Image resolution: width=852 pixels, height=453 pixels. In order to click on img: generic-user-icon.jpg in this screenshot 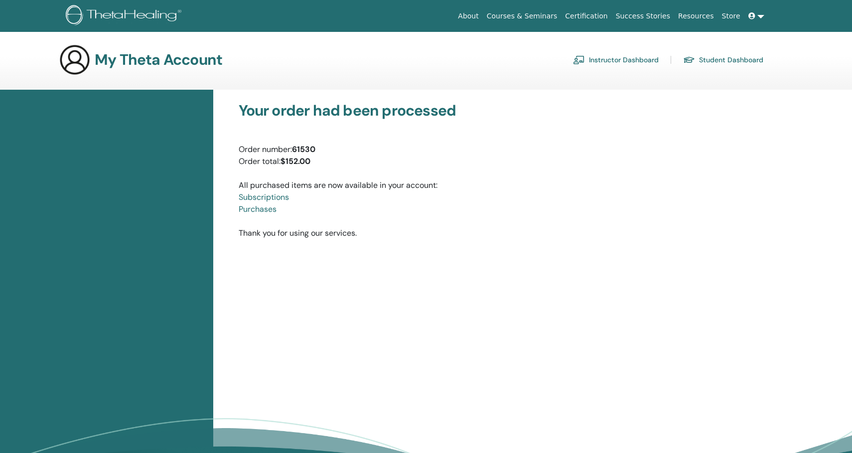, I will do `click(75, 60)`.